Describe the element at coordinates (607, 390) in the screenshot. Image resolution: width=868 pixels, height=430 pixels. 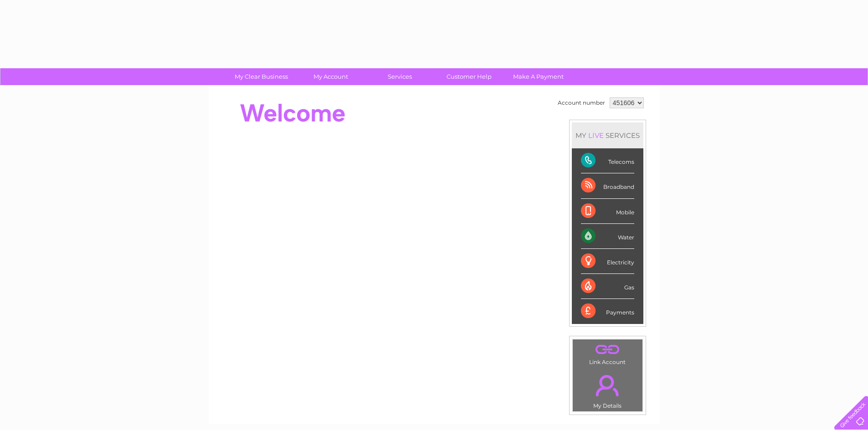
I see `td: My Details` at that location.